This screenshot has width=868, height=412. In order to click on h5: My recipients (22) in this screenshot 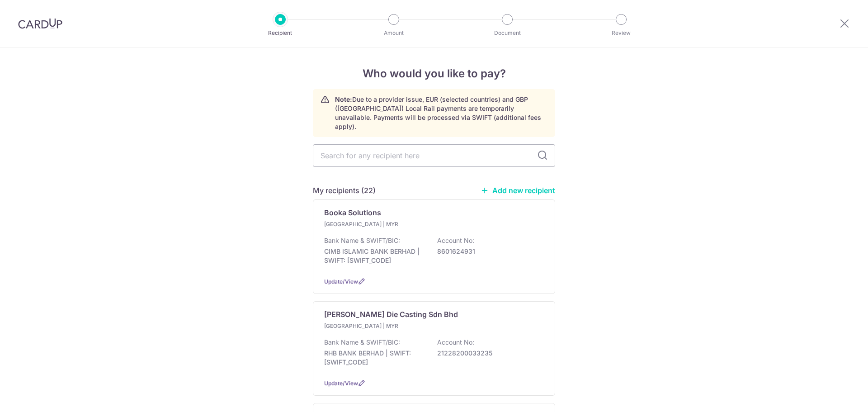, I will do `click(344, 190)`.